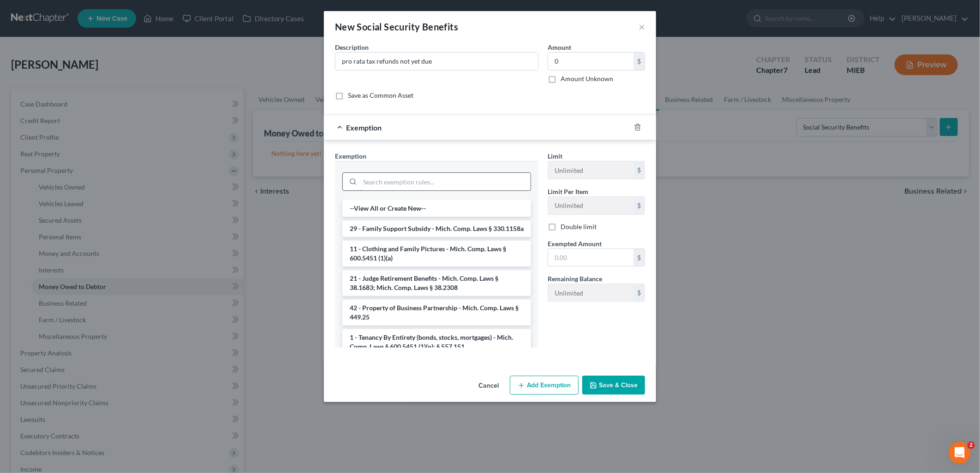  Describe the element at coordinates (587, 79) in the screenshot. I see `label: Amount Unknown` at that location.